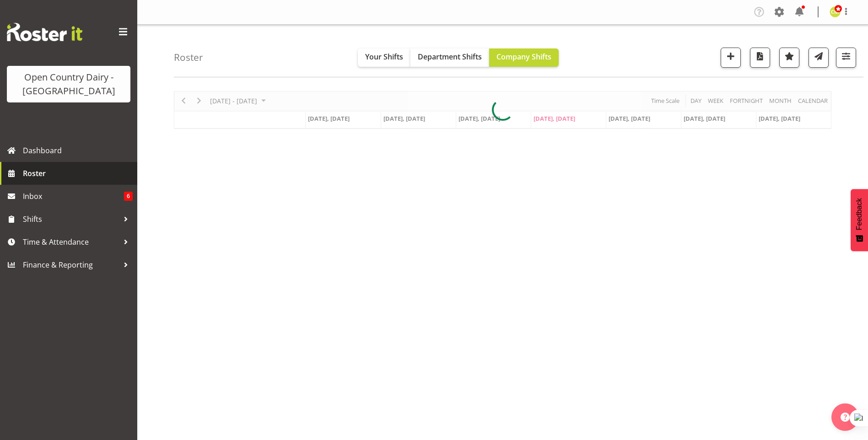 The height and width of the screenshot is (440, 868). I want to click on span: Roster, so click(78, 173).